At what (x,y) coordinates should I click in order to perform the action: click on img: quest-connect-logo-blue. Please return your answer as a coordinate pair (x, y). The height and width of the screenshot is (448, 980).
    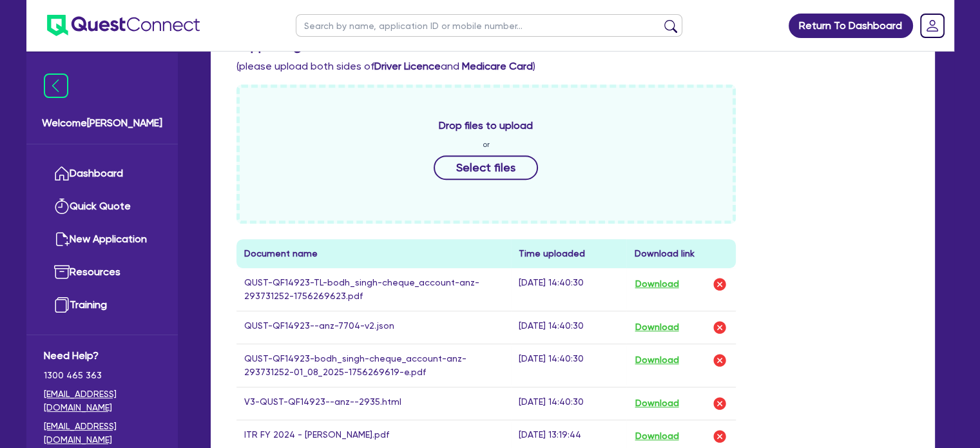
    Looking at the image, I should click on (123, 25).